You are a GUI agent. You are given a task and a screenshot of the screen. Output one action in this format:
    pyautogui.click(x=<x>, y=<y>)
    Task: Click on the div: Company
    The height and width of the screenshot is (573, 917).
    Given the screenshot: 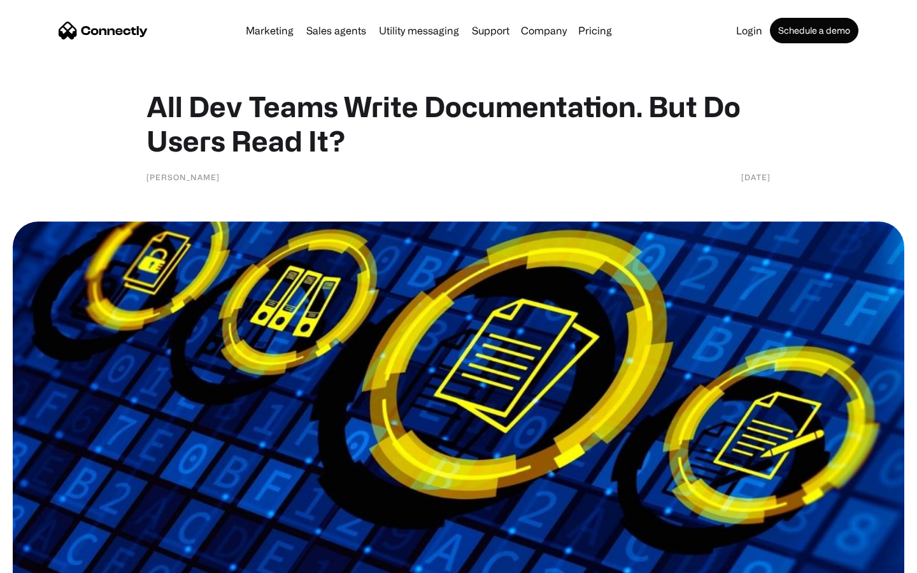 What is the action you would take?
    pyautogui.click(x=544, y=31)
    